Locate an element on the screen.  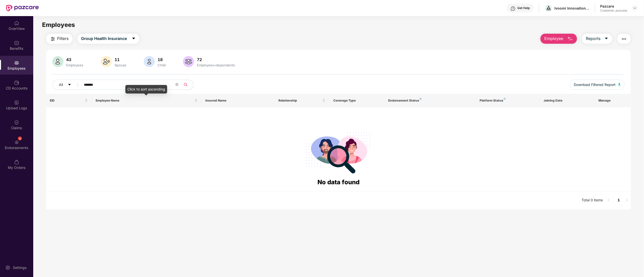
button: left is located at coordinates (609, 201).